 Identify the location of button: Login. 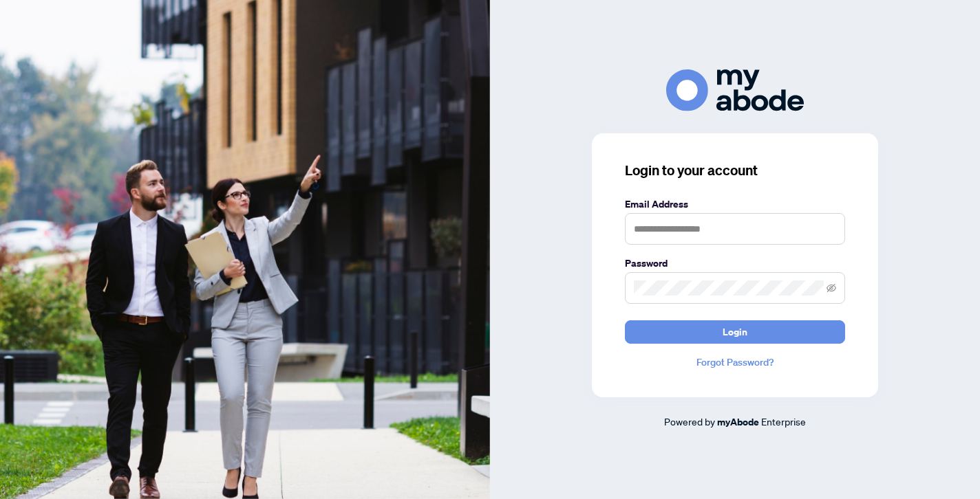
(735, 332).